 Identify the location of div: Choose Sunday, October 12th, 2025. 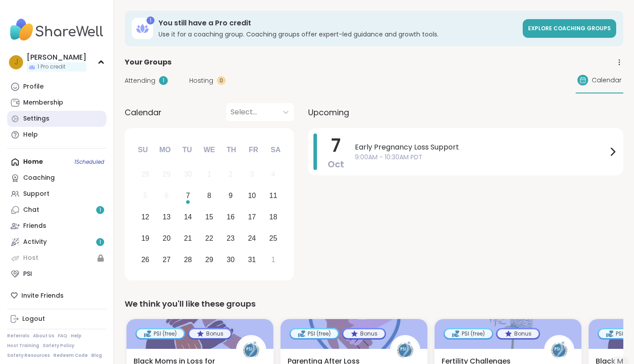
(145, 217).